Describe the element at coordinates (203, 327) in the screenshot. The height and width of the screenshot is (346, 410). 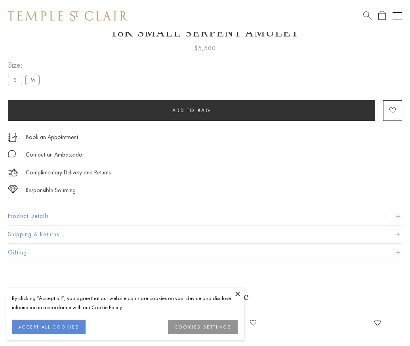
I see `button: COOKIES SETTINGS` at that location.